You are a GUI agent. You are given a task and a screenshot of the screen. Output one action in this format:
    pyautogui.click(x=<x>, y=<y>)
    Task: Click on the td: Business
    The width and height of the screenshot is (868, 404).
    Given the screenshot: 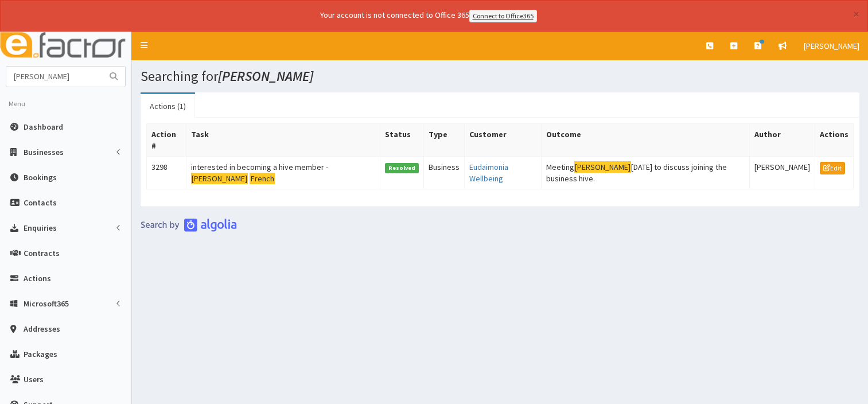 What is the action you would take?
    pyautogui.click(x=444, y=172)
    